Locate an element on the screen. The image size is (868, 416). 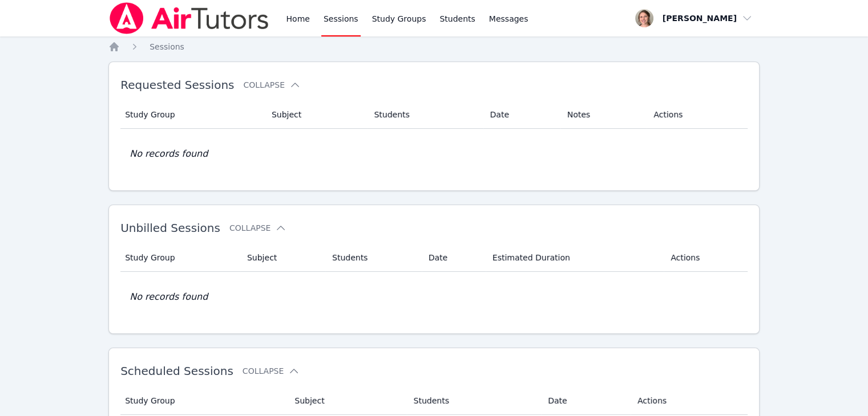
th: Estimated Duration is located at coordinates (575, 258).